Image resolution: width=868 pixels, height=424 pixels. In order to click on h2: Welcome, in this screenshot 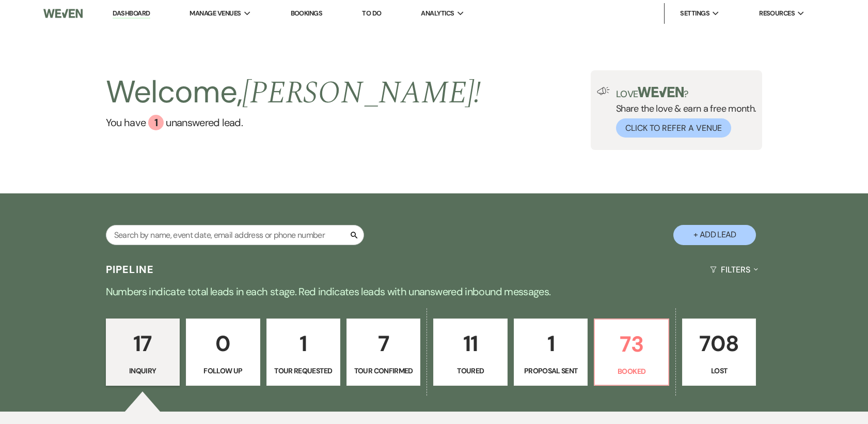, I will do `click(293, 92)`.